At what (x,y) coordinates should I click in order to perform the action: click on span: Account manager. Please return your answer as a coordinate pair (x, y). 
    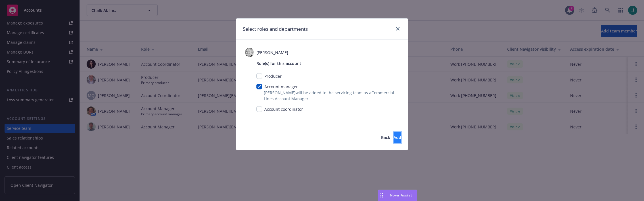
    Looking at the image, I should click on (281, 86).